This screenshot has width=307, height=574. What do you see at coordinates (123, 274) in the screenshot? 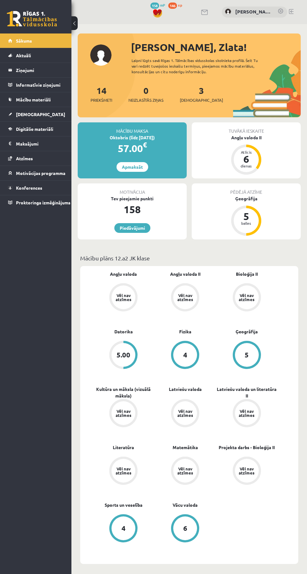
I see `a: Angļu valoda` at bounding box center [123, 274].